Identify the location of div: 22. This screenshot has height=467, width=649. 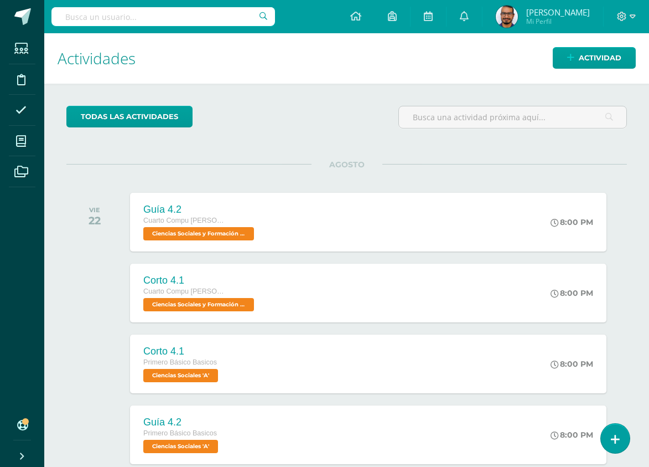
(95, 220).